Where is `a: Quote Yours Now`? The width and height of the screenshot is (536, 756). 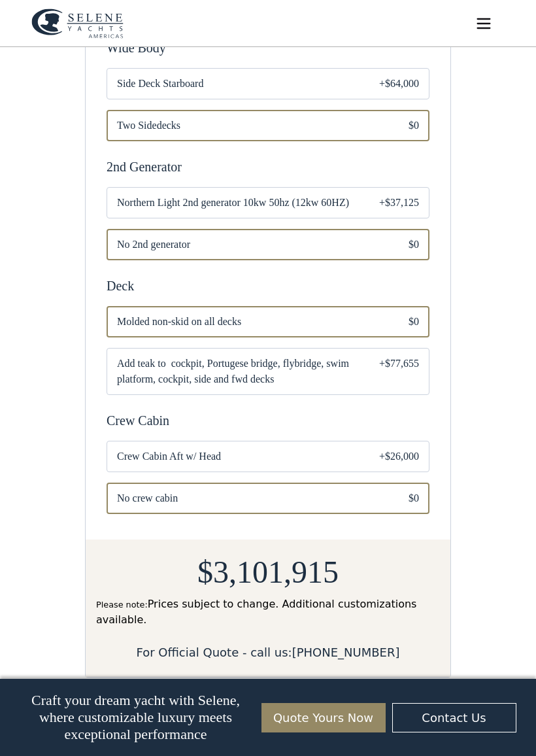
a: Quote Yours Now is located at coordinates (323, 717).